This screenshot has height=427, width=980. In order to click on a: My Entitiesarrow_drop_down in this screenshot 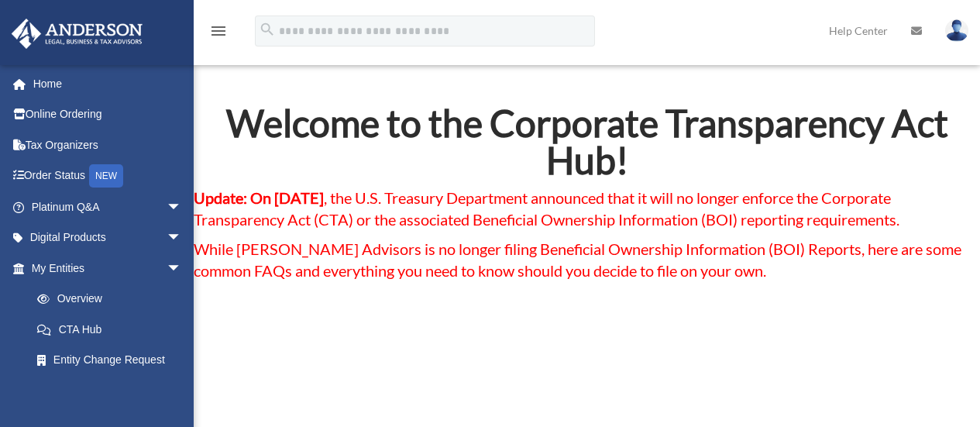, I will do `click(108, 268)`.